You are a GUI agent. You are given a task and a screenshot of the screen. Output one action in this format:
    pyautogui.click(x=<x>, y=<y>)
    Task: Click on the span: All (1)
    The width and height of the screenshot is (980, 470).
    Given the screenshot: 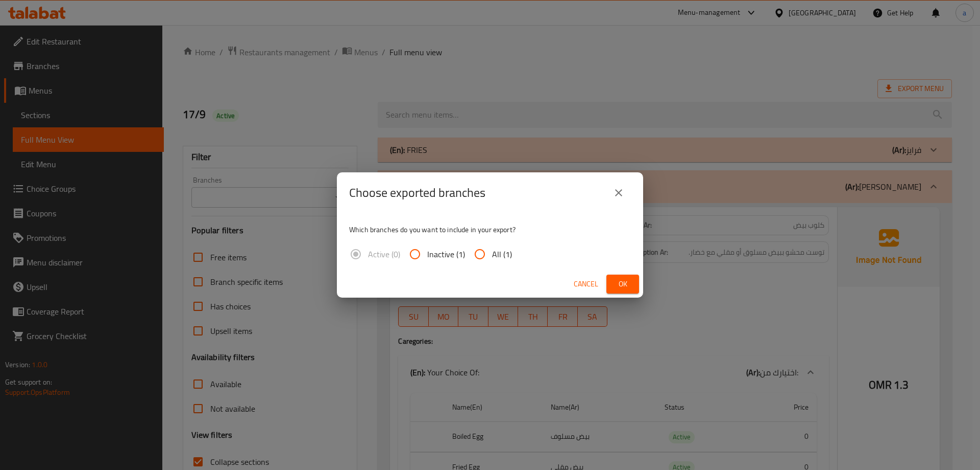 What is the action you would take?
    pyautogui.click(x=502, y=254)
    